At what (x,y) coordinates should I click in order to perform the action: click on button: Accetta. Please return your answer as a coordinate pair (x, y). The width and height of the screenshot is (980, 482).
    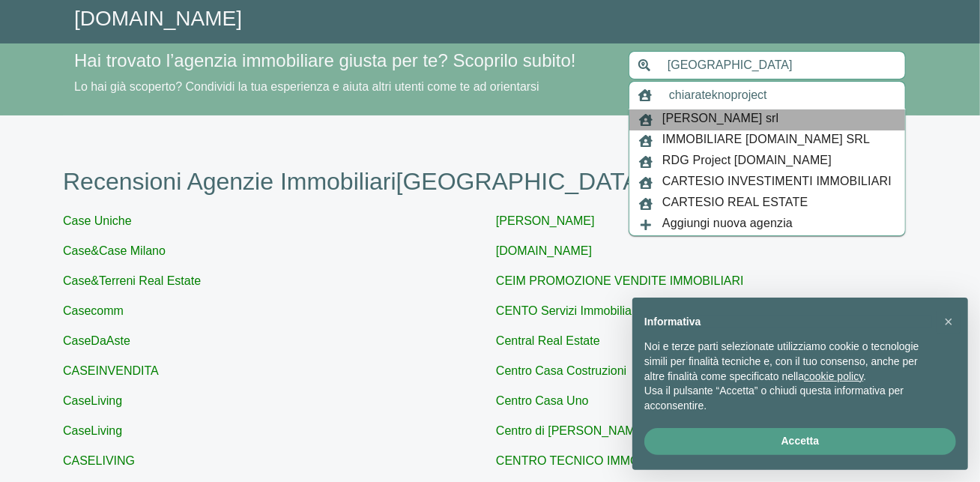
    Looking at the image, I should click on (800, 441).